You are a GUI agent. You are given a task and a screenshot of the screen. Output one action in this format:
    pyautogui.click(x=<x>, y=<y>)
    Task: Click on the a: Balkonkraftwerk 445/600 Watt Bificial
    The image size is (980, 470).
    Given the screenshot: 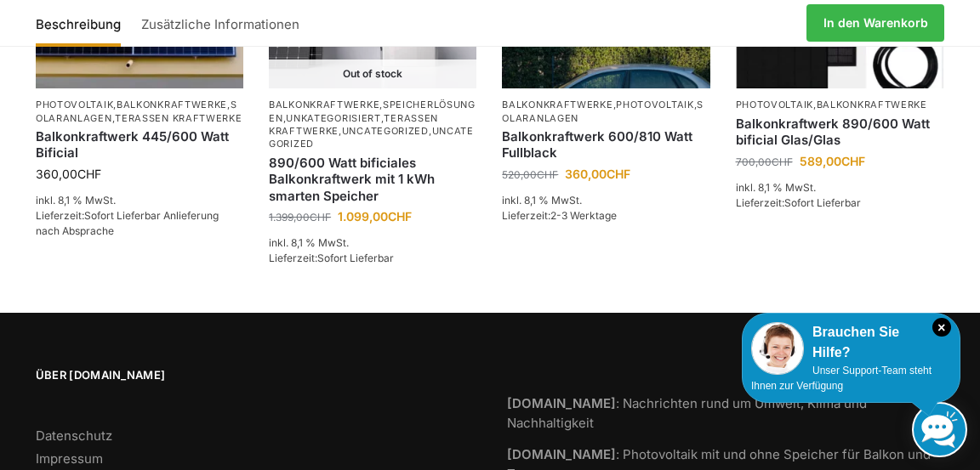 What is the action you would take?
    pyautogui.click(x=140, y=144)
    